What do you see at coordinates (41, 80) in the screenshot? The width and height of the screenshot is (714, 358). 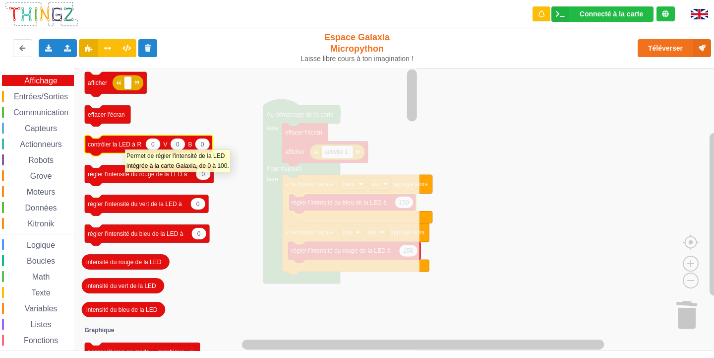 I see `span: Affichage` at bounding box center [41, 80].